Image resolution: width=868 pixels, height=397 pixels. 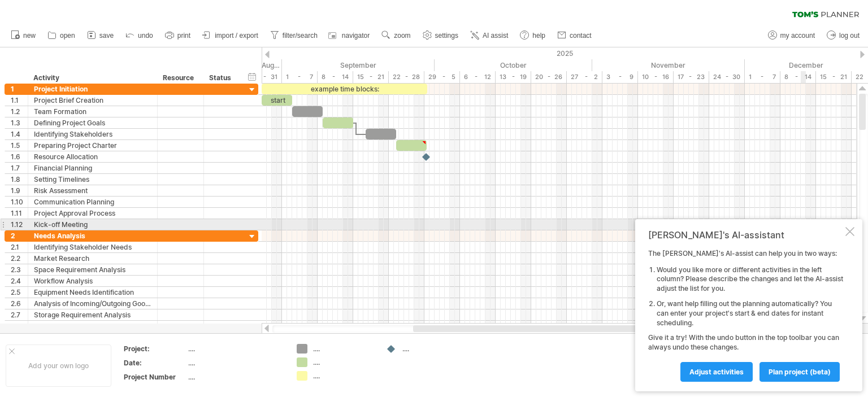 What do you see at coordinates (92, 168) in the screenshot?
I see `div: Financial Planning` at bounding box center [92, 168].